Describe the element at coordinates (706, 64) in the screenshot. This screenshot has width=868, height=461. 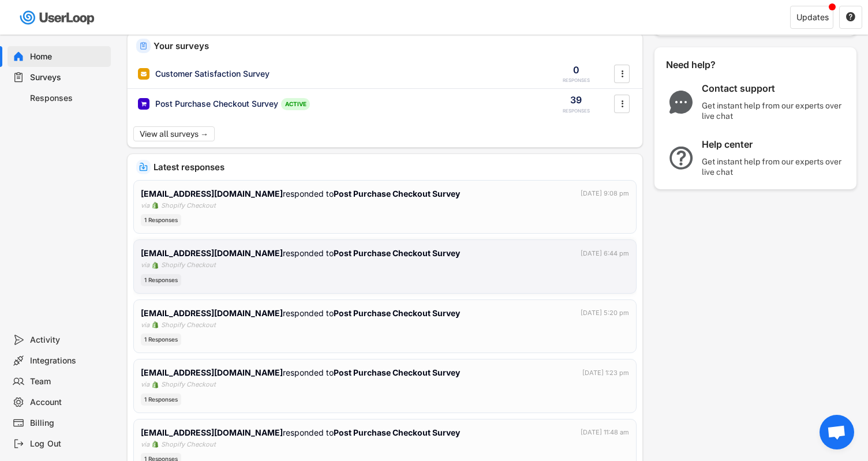
I see `div: Need help?` at that location.